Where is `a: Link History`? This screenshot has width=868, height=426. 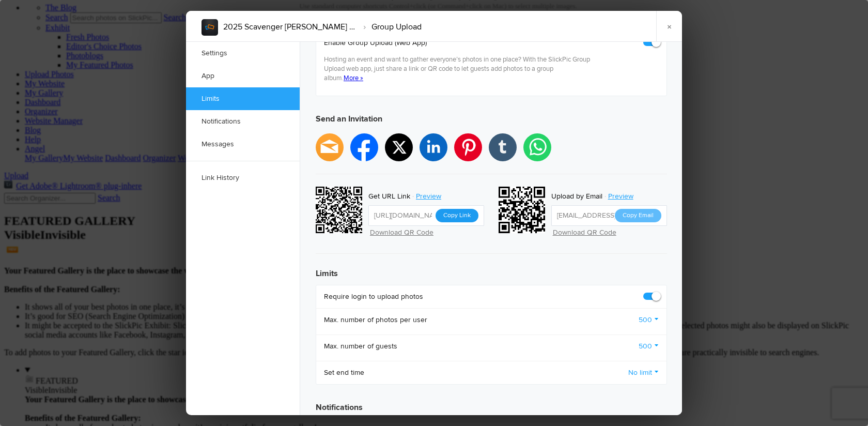
a: Link History is located at coordinates (243, 178).